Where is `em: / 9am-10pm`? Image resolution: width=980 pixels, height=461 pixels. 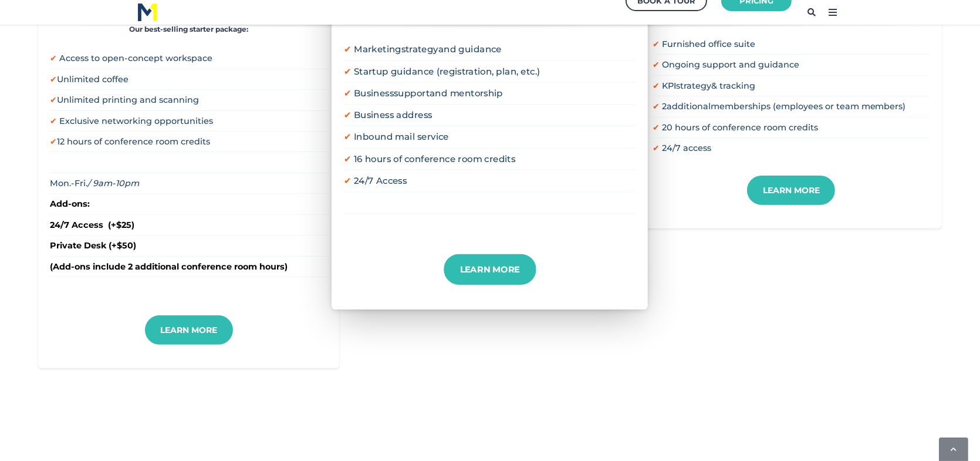 em: / 9am-10pm is located at coordinates (113, 183).